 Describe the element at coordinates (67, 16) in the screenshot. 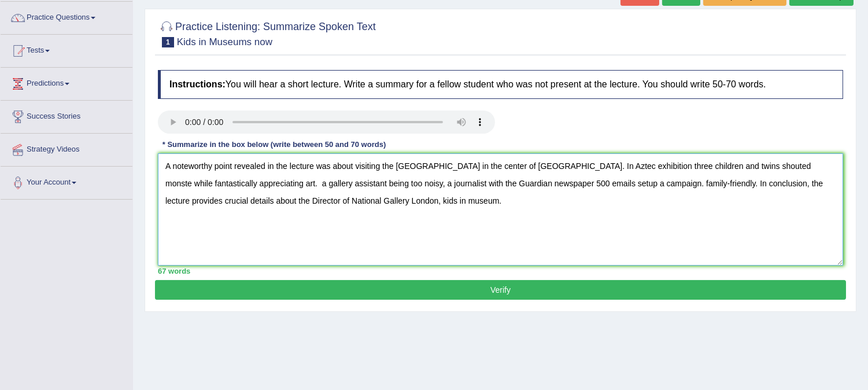

I see `a: Practice Questions` at that location.